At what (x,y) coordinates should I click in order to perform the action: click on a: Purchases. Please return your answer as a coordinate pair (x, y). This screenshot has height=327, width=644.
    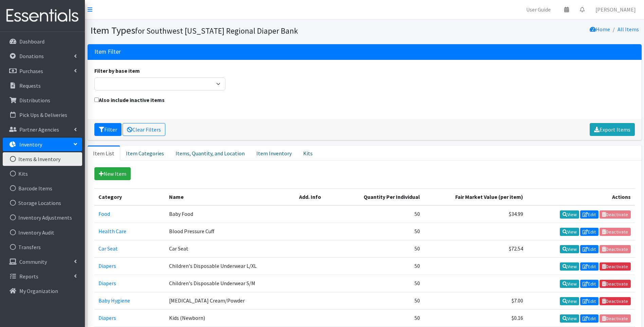
    Looking at the image, I should click on (43, 71).